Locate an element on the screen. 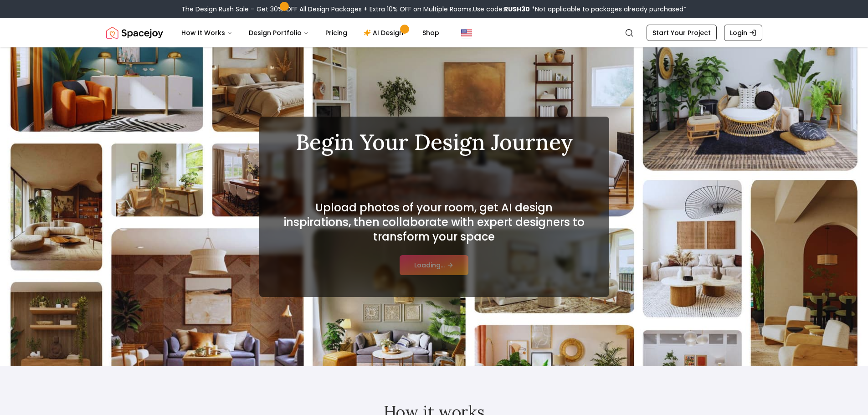 The width and height of the screenshot is (868, 415). a: AI Design is located at coordinates (384, 33).